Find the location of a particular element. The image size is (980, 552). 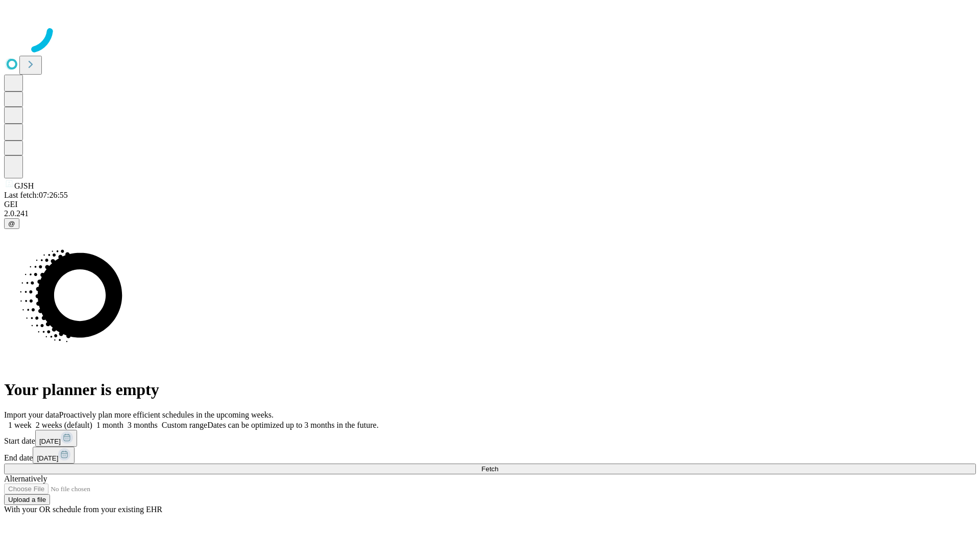

span: Proactively plan more efficient schedules in the upcoming weeks. is located at coordinates (167, 414).